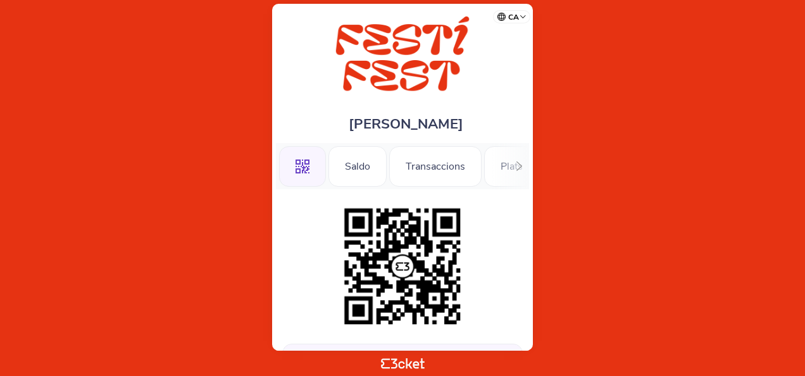 The width and height of the screenshot is (805, 376). I want to click on div: Transaccions, so click(436, 167).